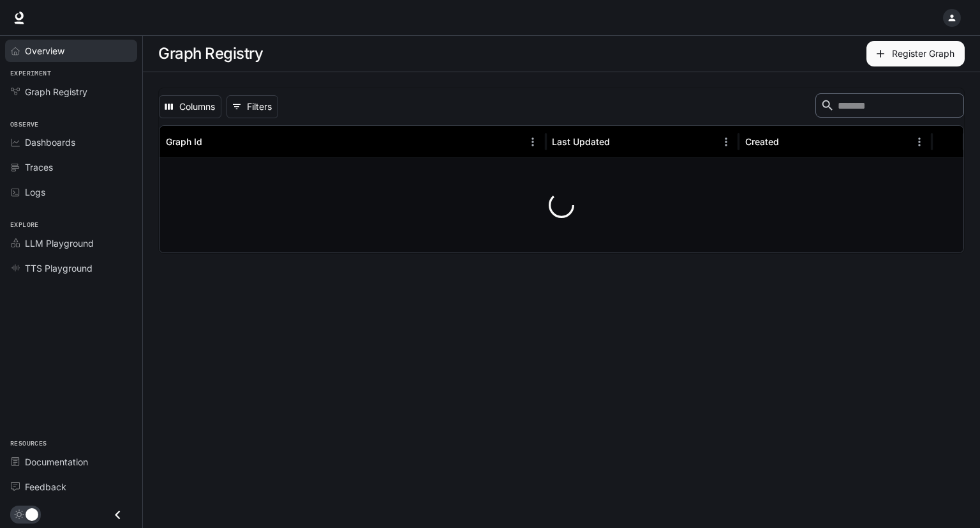 Image resolution: width=980 pixels, height=528 pixels. What do you see at coordinates (916, 54) in the screenshot?
I see `button: Register Graph` at bounding box center [916, 54].